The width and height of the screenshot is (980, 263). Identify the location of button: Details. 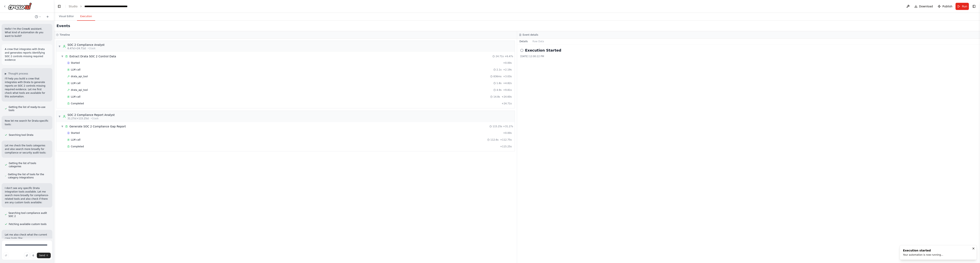
(523, 42).